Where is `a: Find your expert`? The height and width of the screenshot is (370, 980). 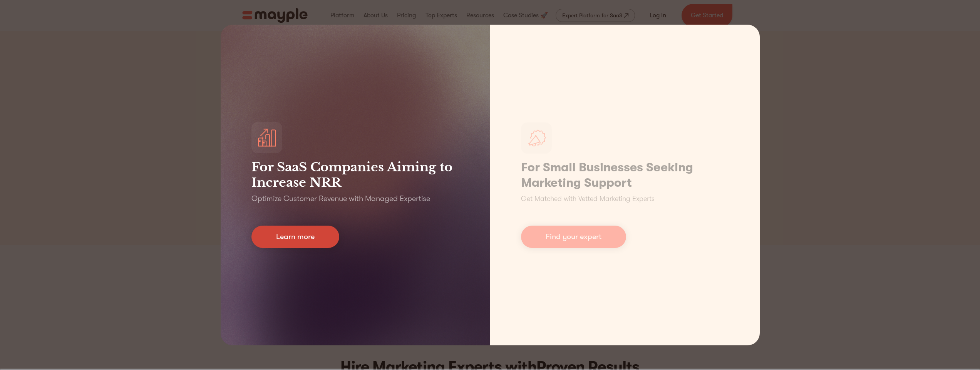 a: Find your expert is located at coordinates (574, 237).